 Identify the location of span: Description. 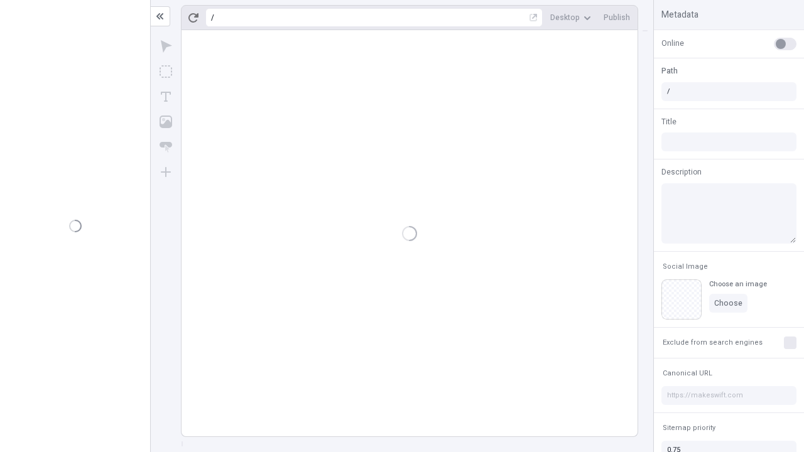
(681, 172).